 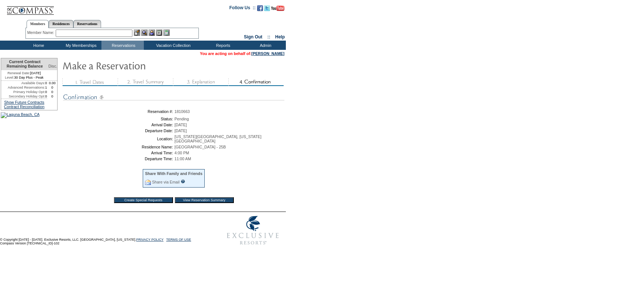 I want to click on td: Secondary Holiday Opt:, so click(x=23, y=97).